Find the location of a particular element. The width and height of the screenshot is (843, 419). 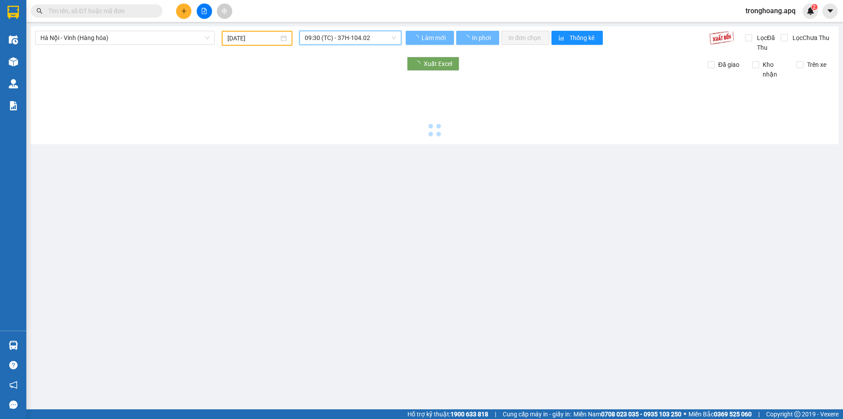

span: Xuất Excel is located at coordinates (438, 64).